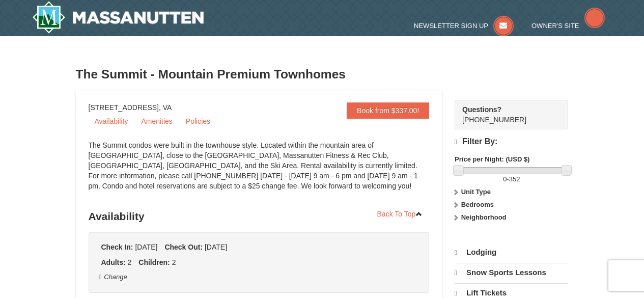 This screenshot has height=298, width=644. What do you see at coordinates (154, 262) in the screenshot?
I see `strong: Children:` at bounding box center [154, 262].